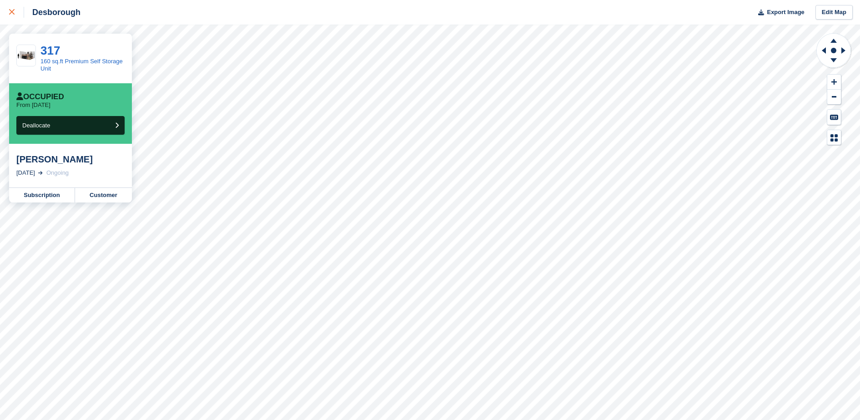  Describe the element at coordinates (71, 125) in the screenshot. I see `button: Deallocate` at that location.